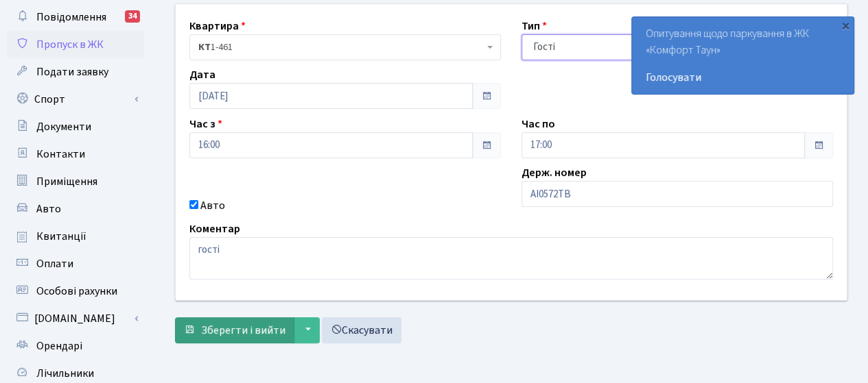  I want to click on a: Спорт, so click(75, 99).